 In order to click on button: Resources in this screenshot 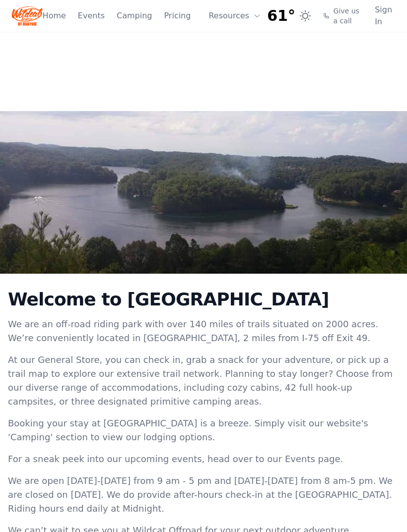, I will do `click(235, 16)`.